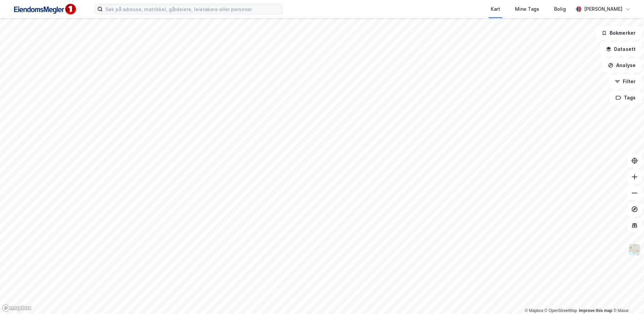 The height and width of the screenshot is (314, 644). Describe the element at coordinates (495, 9) in the screenshot. I see `div: Kart` at that location.